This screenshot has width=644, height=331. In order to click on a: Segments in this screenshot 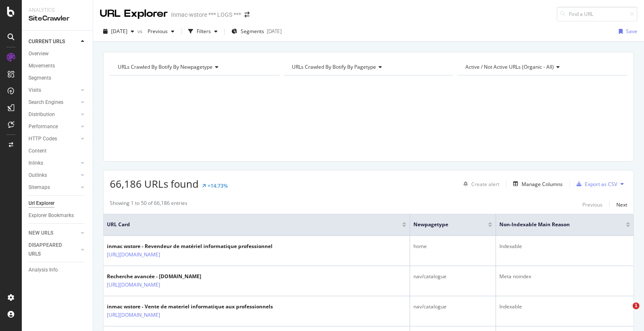, I will do `click(57, 78)`.